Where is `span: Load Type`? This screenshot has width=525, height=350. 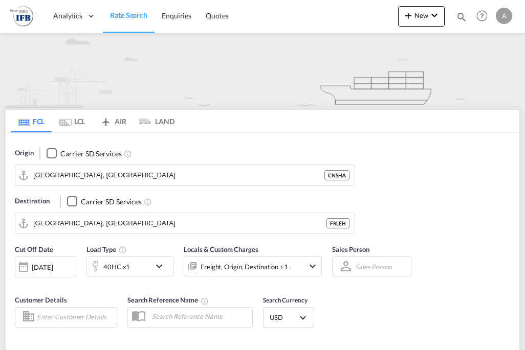
span: Load Type is located at coordinates (106, 249).